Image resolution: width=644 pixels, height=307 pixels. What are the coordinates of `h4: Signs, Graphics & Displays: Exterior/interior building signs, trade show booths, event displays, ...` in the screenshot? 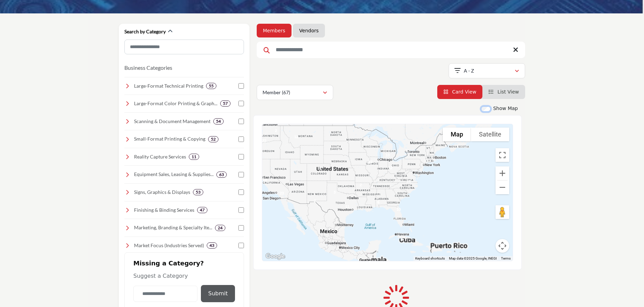 It's located at (162, 193).